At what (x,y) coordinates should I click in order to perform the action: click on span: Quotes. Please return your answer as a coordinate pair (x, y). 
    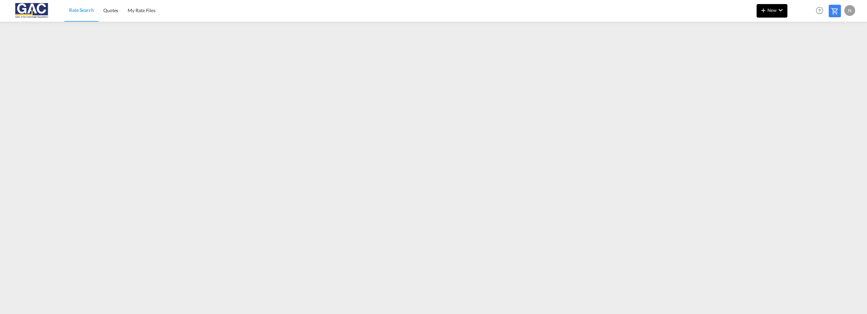
    Looking at the image, I should click on (111, 10).